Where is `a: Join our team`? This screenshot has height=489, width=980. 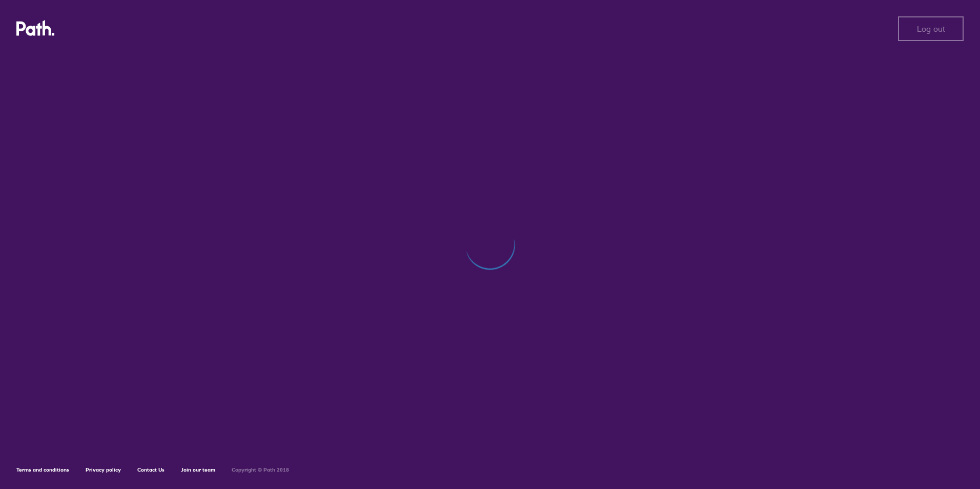
a: Join our team is located at coordinates (198, 469).